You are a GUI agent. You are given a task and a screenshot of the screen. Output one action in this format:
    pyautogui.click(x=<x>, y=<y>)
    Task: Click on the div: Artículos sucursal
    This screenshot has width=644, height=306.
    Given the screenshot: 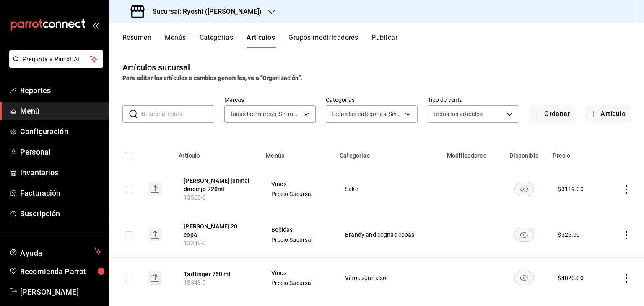 What is the action you would take?
    pyautogui.click(x=156, y=68)
    